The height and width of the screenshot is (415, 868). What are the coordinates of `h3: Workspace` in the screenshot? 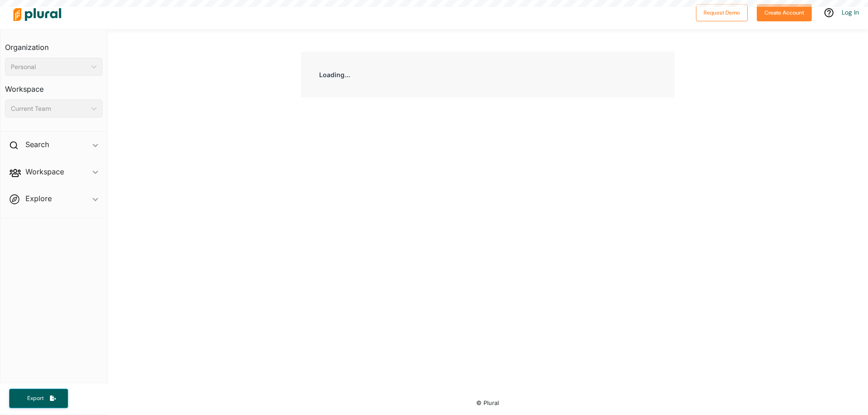 It's located at (54, 86).